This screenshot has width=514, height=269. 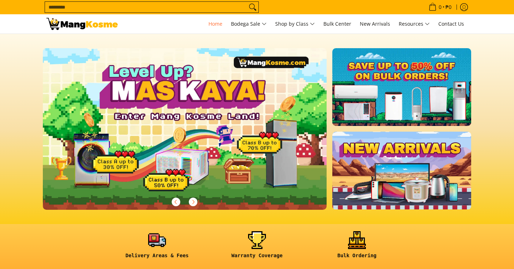 What do you see at coordinates (184, 129) in the screenshot?
I see `img: Gaming desktop banner` at bounding box center [184, 129].